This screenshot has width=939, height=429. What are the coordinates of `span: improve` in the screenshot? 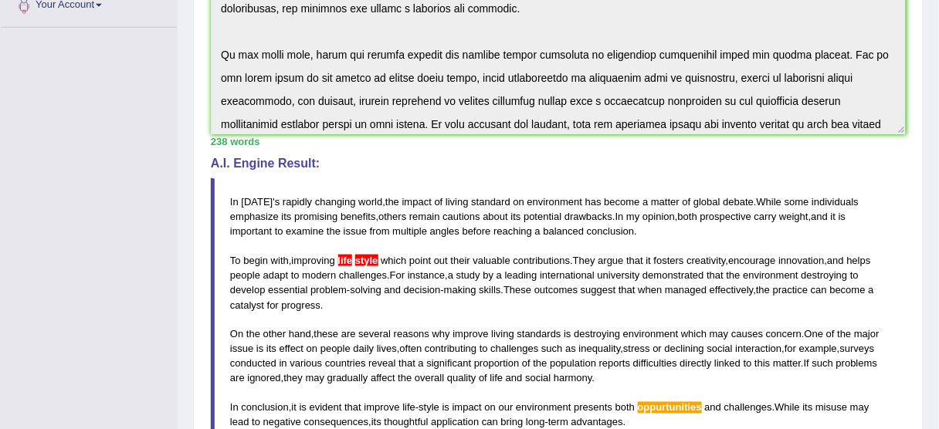 It's located at (382, 408).